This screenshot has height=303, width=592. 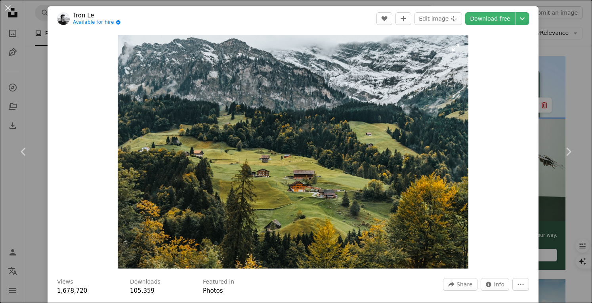 I want to click on button: More Actions, so click(x=520, y=284).